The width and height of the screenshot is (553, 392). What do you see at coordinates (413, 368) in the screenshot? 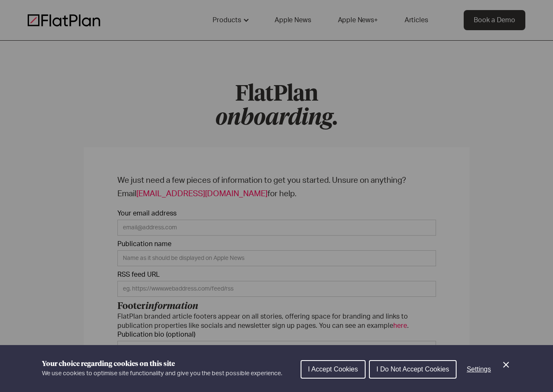
I see `span: I Do Not Accept Cookies` at bounding box center [413, 368].